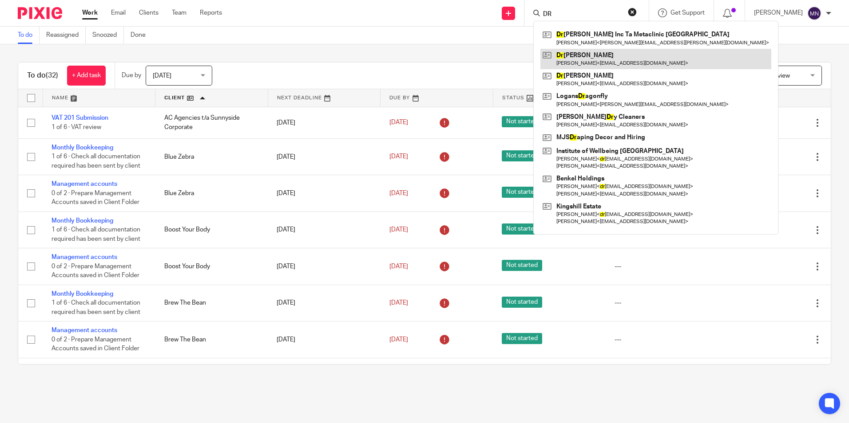 The width and height of the screenshot is (849, 423). I want to click on a: VAT 201 Submission, so click(80, 118).